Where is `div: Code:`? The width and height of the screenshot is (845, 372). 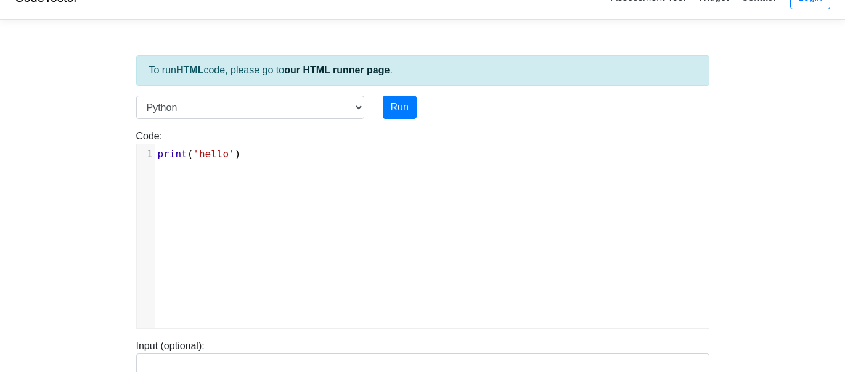 div: Code: is located at coordinates (423, 229).